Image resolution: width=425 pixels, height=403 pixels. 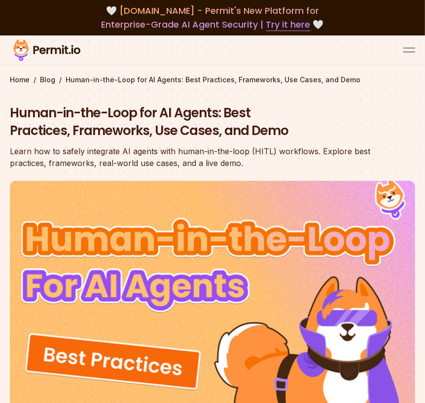 What do you see at coordinates (47, 50) in the screenshot?
I see `img: Permit logo` at bounding box center [47, 50].